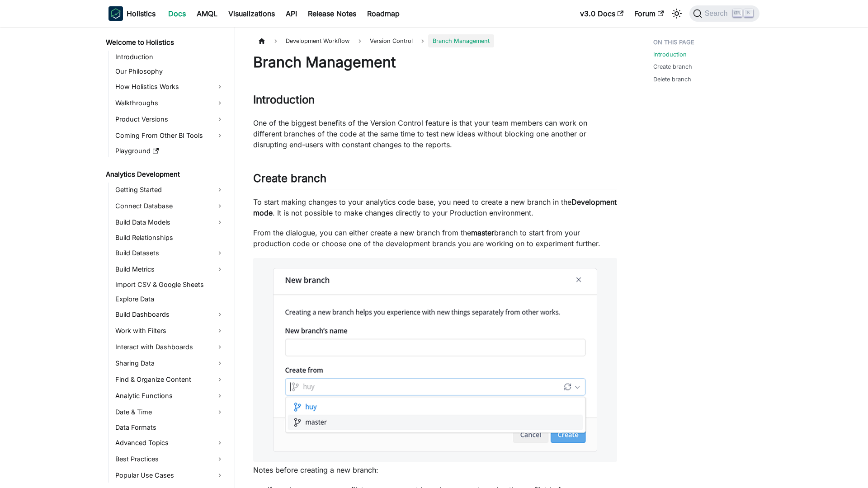 This screenshot has height=488, width=868. I want to click on h2: Create branch, so click(435, 181).